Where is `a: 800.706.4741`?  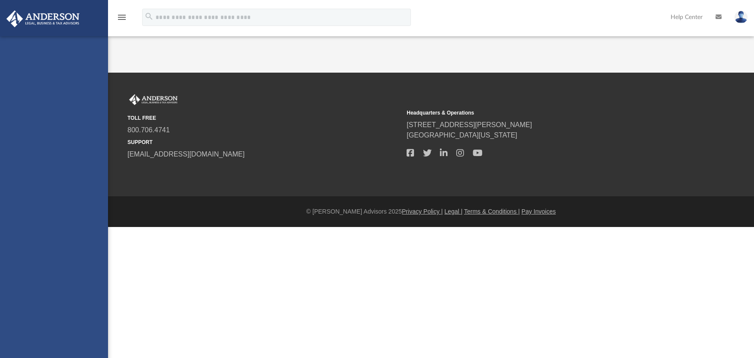 a: 800.706.4741 is located at coordinates (149, 130).